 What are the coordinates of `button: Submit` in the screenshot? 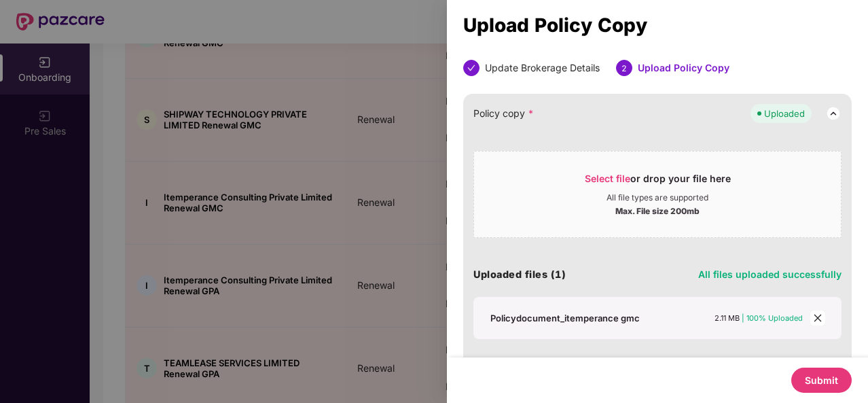 It's located at (821, 380).